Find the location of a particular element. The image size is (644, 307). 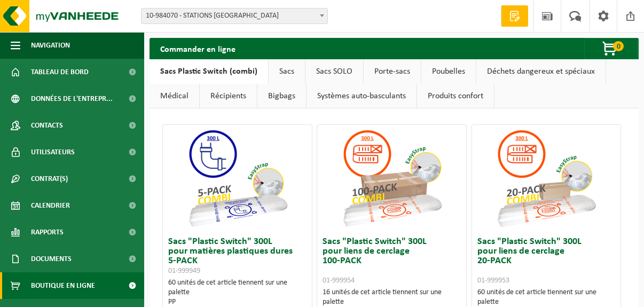

span: 01-999954 is located at coordinates (339, 280).